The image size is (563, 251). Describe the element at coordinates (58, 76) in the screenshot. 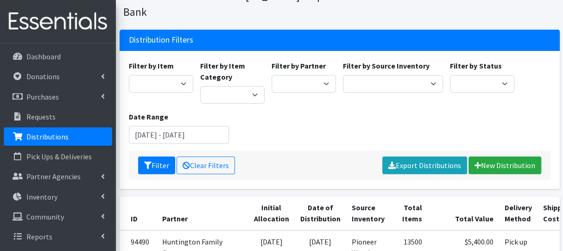

I see `a: Donations` at that location.